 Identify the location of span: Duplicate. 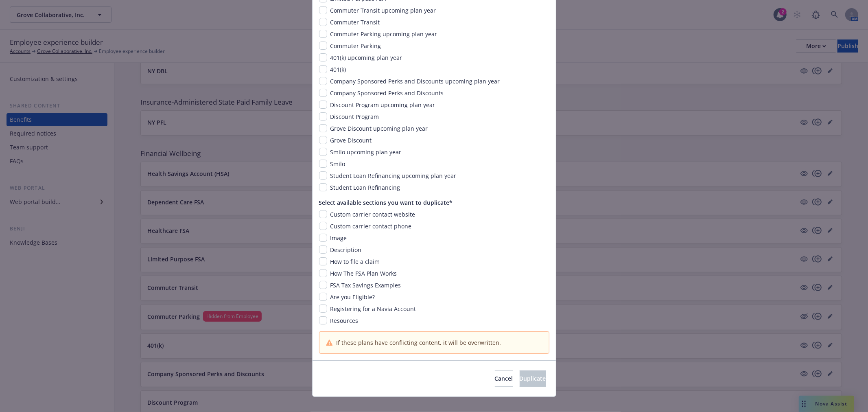
(532, 378).